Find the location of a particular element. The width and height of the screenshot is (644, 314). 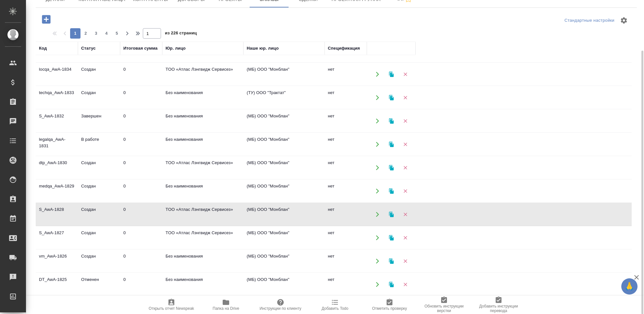

div: split button is located at coordinates (589, 20).